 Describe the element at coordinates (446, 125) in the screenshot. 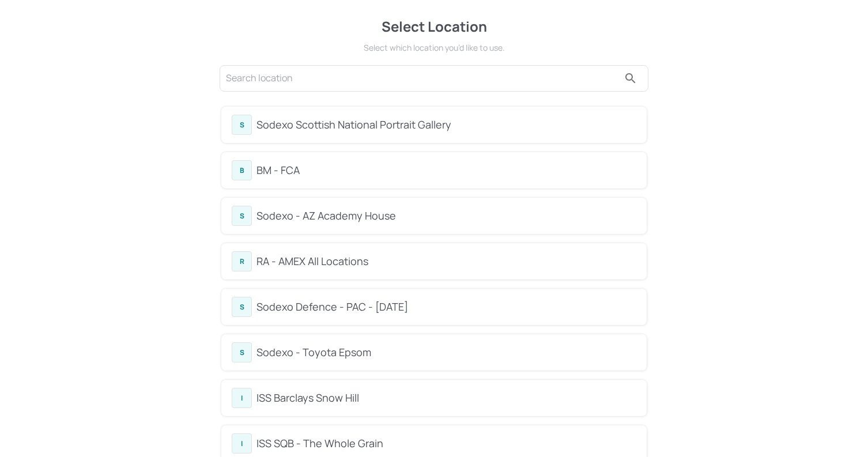

I see `div: Sodexo Scottish National Portrait Gallery` at that location.